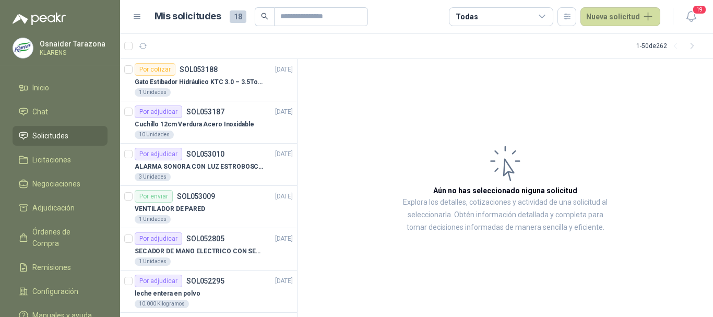 The width and height of the screenshot is (713, 317). Describe the element at coordinates (65, 237) in the screenshot. I see `span: Órdenes de Compra` at that location.